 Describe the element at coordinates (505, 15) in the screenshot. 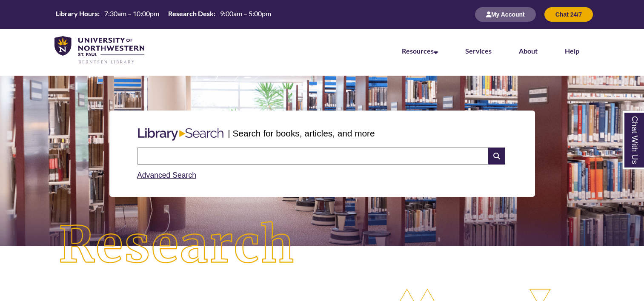

I see `button: My Account` at that location.